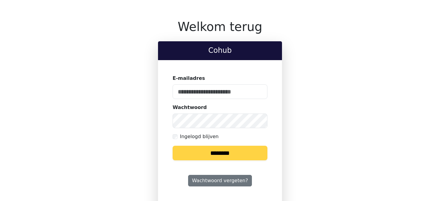 The height and width of the screenshot is (201, 440). I want to click on label: Wachtwoord, so click(190, 108).